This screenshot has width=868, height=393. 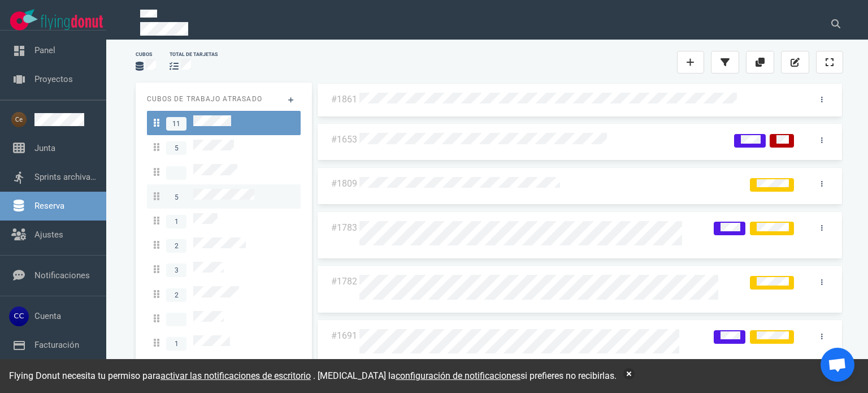 What do you see at coordinates (49, 206) in the screenshot?
I see `a: Reserva` at bounding box center [49, 206].